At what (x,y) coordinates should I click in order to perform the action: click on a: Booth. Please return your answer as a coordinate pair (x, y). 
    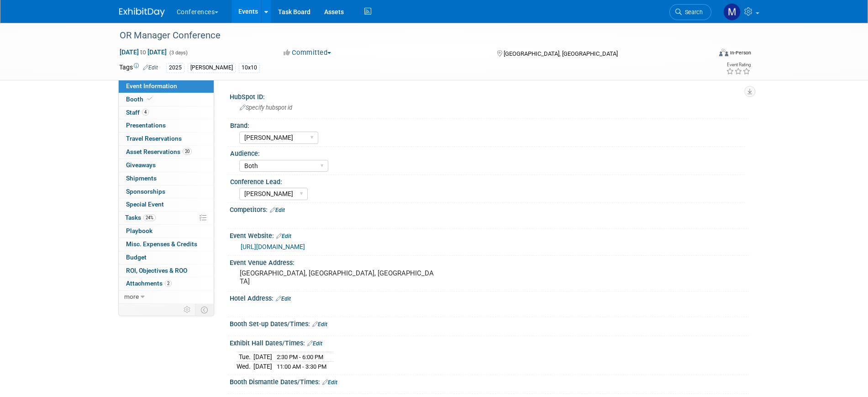
    Looking at the image, I should click on (166, 99).